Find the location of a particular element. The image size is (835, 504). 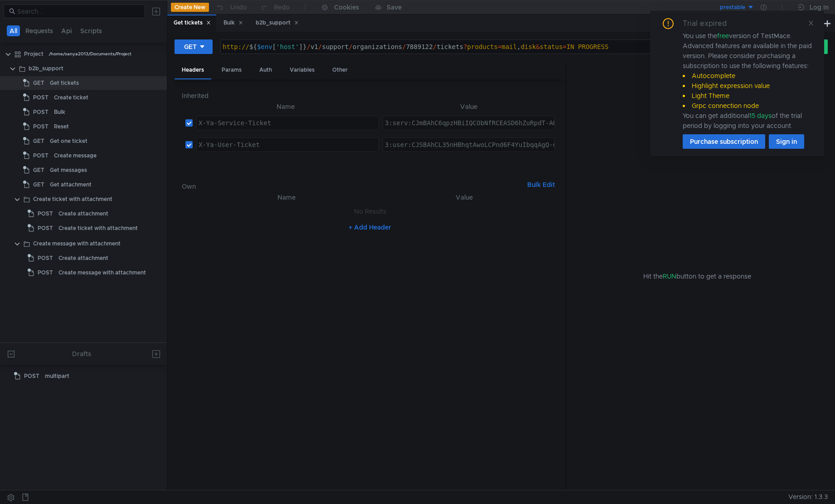

span: Version: 1.3.3 is located at coordinates (808, 496).